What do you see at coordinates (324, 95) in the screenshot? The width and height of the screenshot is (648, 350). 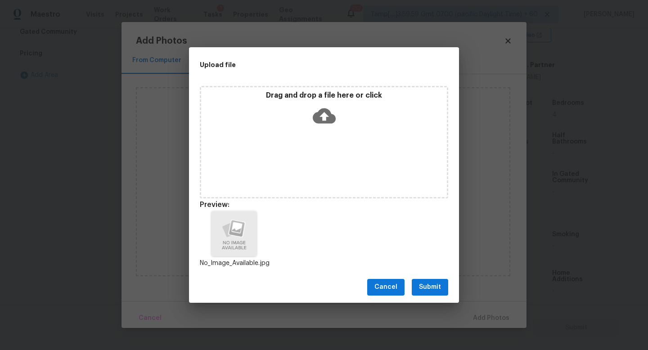 I see `p: Drag and drop a file here or click` at bounding box center [324, 95].